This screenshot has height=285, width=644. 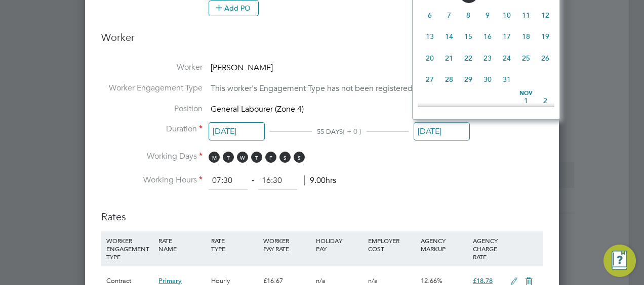 What do you see at coordinates (214, 157) in the screenshot?
I see `span: M` at bounding box center [214, 157].